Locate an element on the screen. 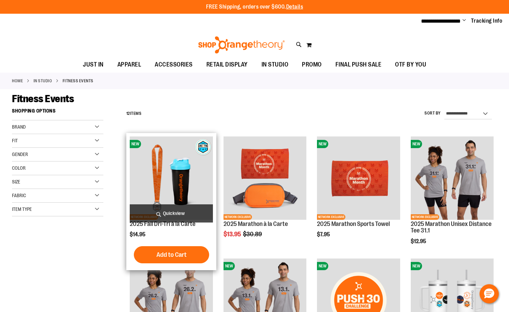  label: Sort By is located at coordinates (433, 113).